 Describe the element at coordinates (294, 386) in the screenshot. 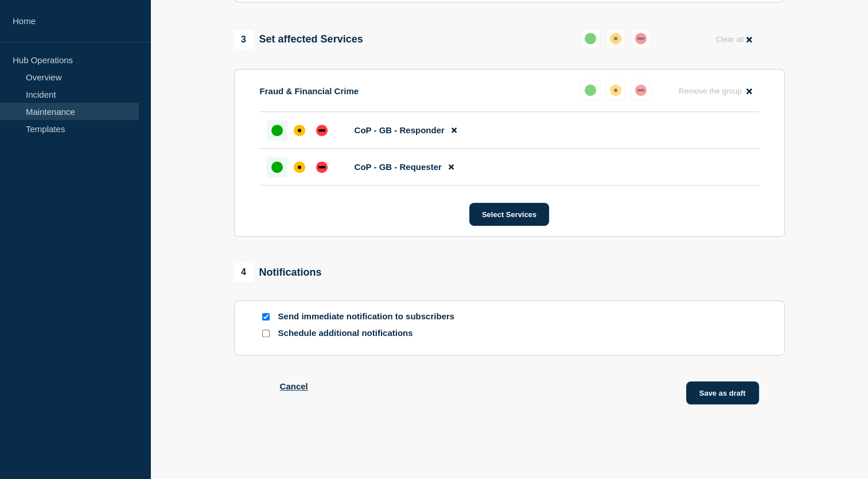

I see `button: Cancel` at that location.